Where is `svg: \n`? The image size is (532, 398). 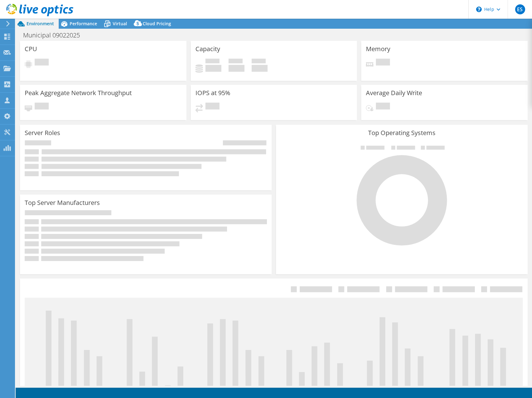 svg: \n is located at coordinates (479, 9).